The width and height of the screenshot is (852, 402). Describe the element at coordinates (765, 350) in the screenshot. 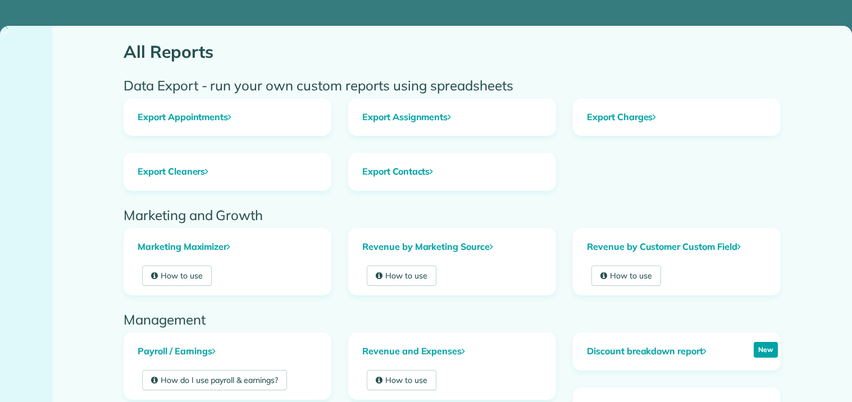

I see `p: New` at that location.